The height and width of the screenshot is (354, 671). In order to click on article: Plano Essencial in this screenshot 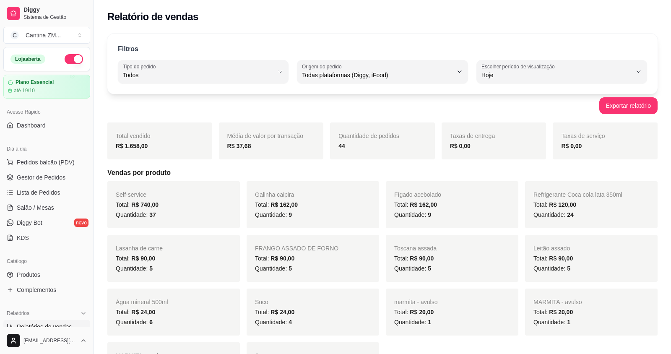, I will do `click(34, 82)`.